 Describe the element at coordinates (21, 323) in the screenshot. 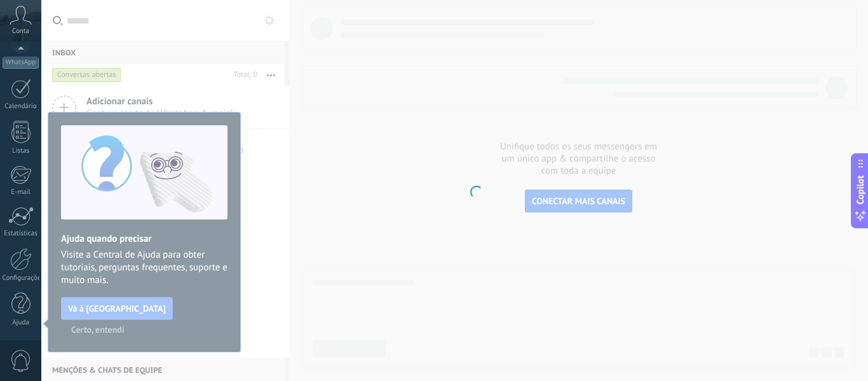

I see `div: Ajuda` at that location.